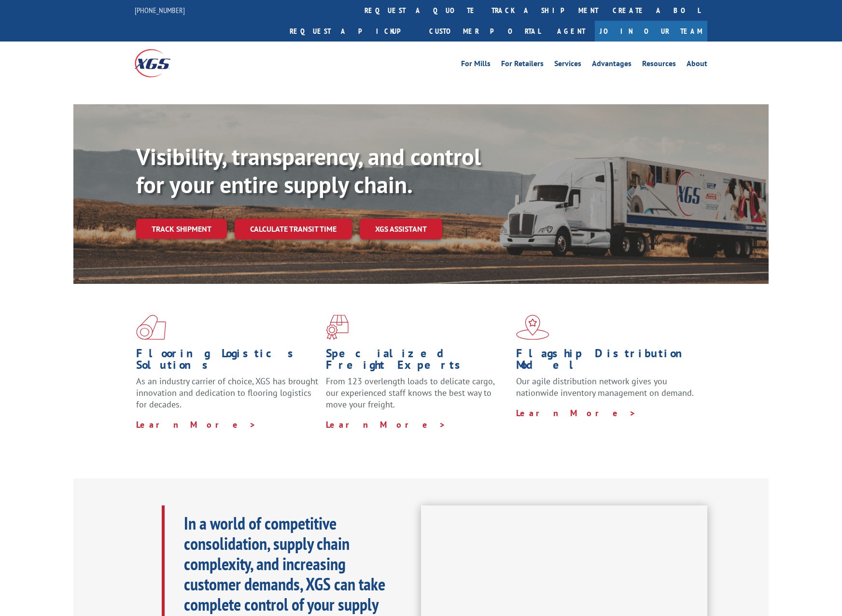  Describe the element at coordinates (352, 31) in the screenshot. I see `a: Request a pickup` at that location.